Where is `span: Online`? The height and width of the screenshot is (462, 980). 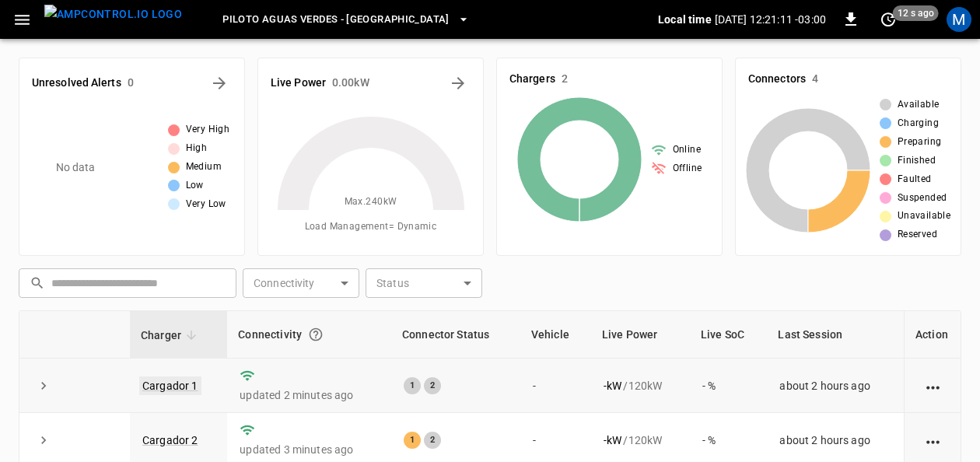
span: Online is located at coordinates (687, 150).